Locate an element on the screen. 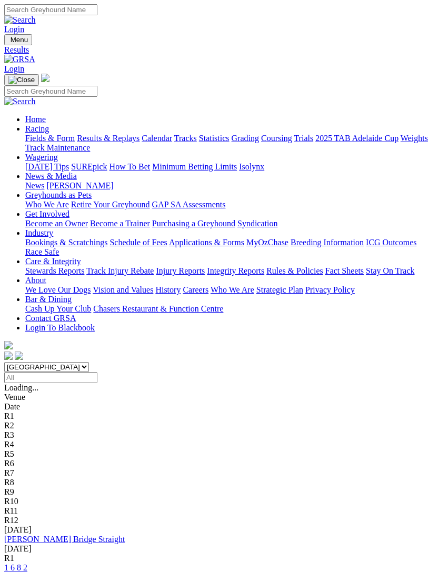  a: MyOzChase is located at coordinates (267, 242).